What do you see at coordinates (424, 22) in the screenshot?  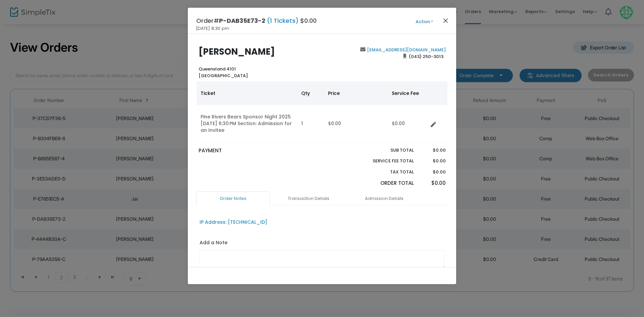 I see `button: Action` at bounding box center [424, 22].